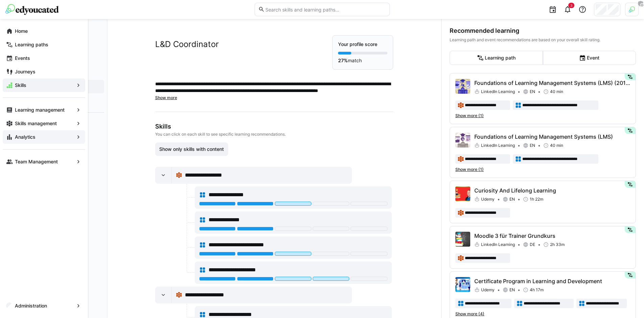 The height and width of the screenshot is (318, 644). What do you see at coordinates (552, 236) in the screenshot?
I see `p: Moodle 3 für Trainer Grundkurs` at bounding box center [552, 236].